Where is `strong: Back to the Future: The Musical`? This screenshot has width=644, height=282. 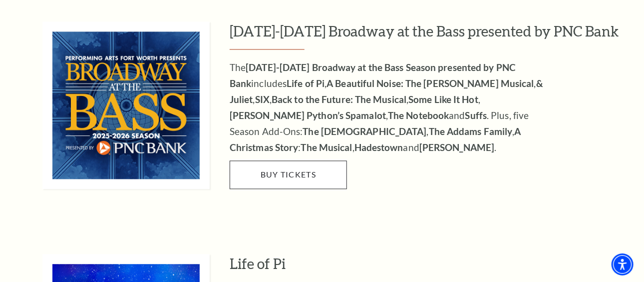 strong: Back to the Future: The Musical is located at coordinates (339, 99).